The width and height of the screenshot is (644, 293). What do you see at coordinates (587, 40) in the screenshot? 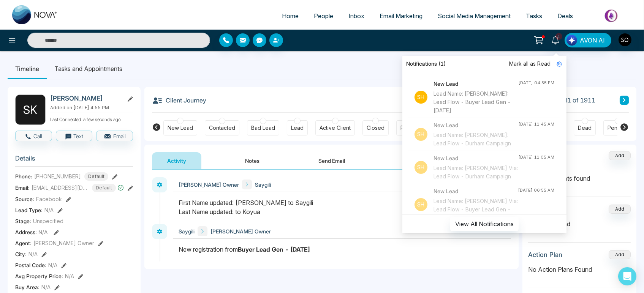
I see `button: AVON AI` at bounding box center [587, 40].